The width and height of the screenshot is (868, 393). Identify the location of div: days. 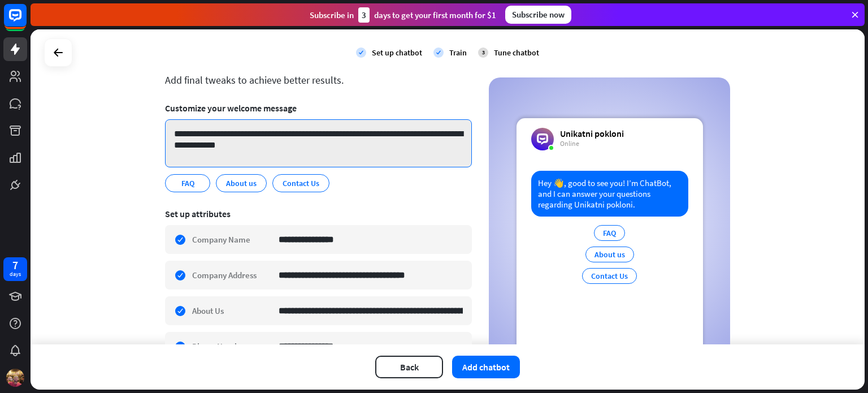
(15, 274).